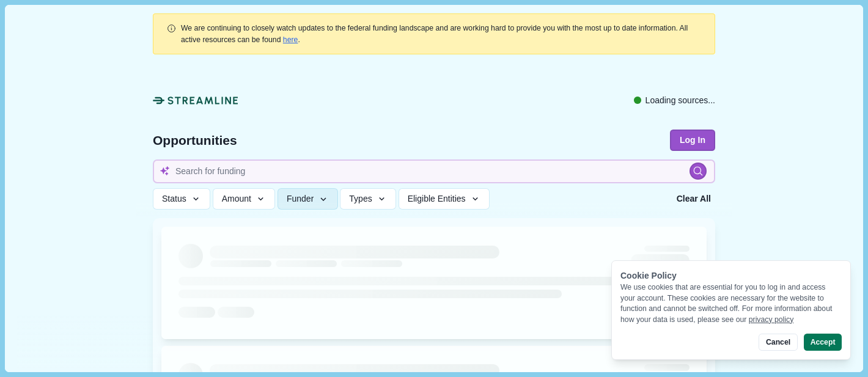  I want to click on span: Types, so click(360, 199).